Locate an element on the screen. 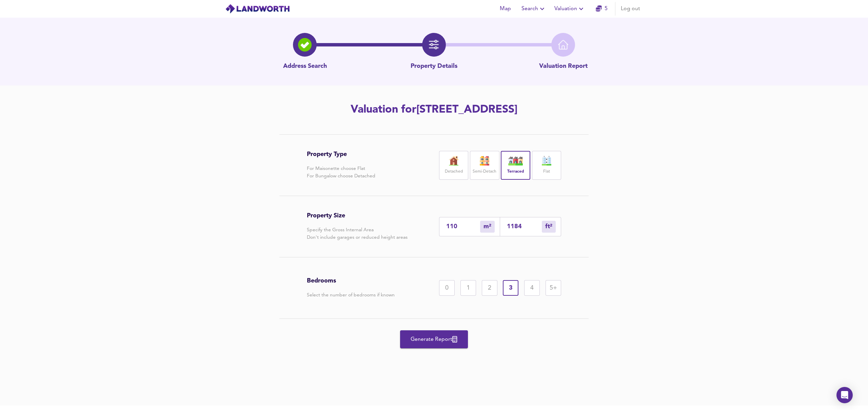 The width and height of the screenshot is (868, 410). p: Specify the Gross Internal Area Don't include garages or reduced height areas is located at coordinates (357, 233).